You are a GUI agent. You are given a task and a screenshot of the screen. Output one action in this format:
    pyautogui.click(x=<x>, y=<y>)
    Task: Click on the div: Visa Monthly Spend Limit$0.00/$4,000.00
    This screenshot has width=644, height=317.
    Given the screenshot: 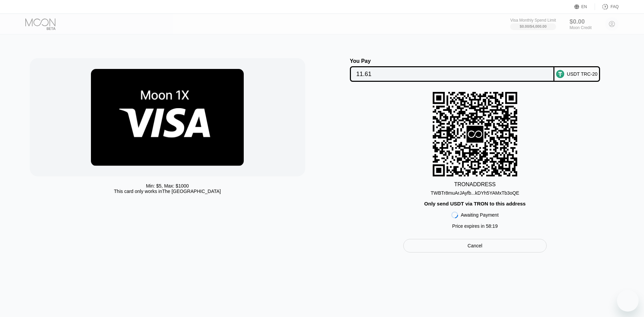 What is the action you would take?
    pyautogui.click(x=533, y=24)
    